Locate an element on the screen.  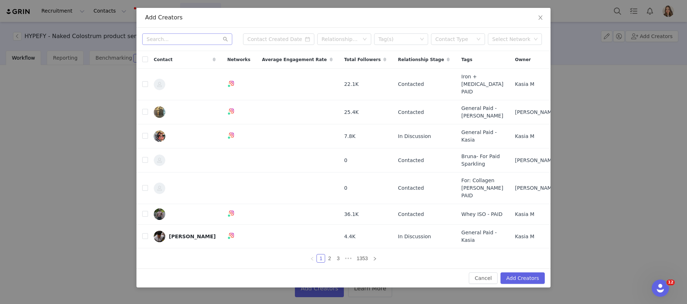
img: a88d4506-07e6-466d-ac61-ea8d09ea66aa--s.jpg is located at coordinates (159, 189).